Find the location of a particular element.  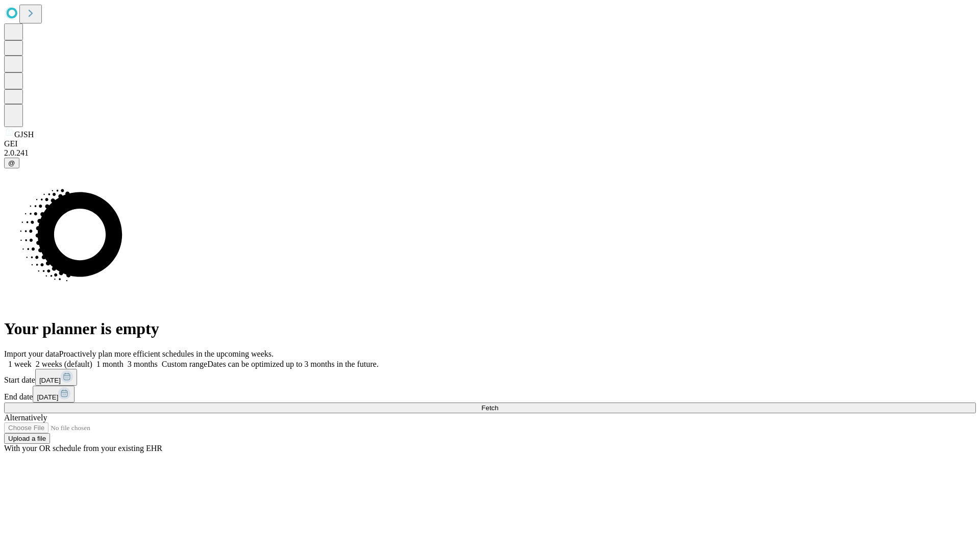

div: Start date is located at coordinates (490, 377).